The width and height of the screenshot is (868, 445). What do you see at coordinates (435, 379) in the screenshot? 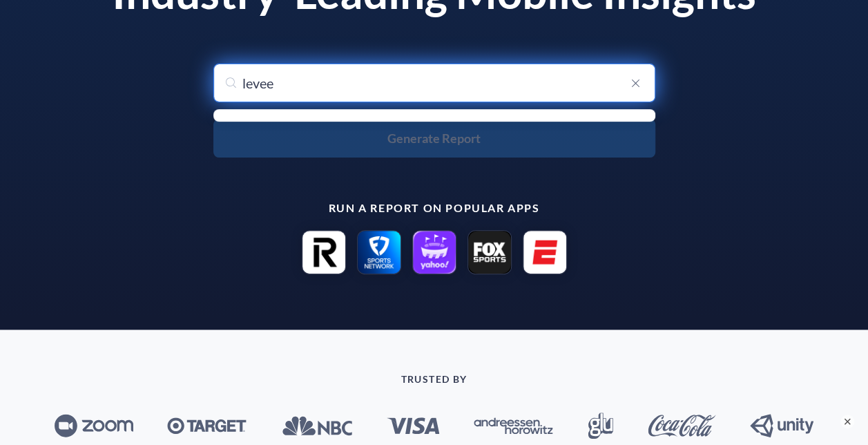
I see `p: TRUSTED BY` at bounding box center [435, 379].